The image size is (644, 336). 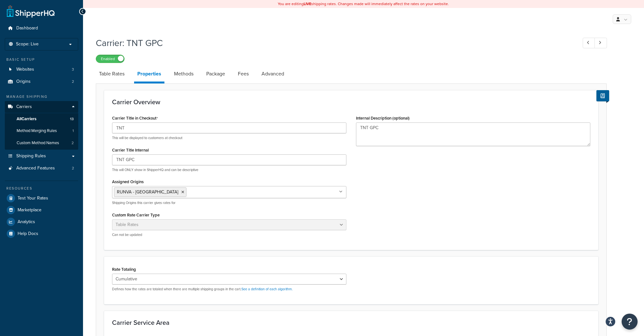 I want to click on li: Origins, so click(x=41, y=81).